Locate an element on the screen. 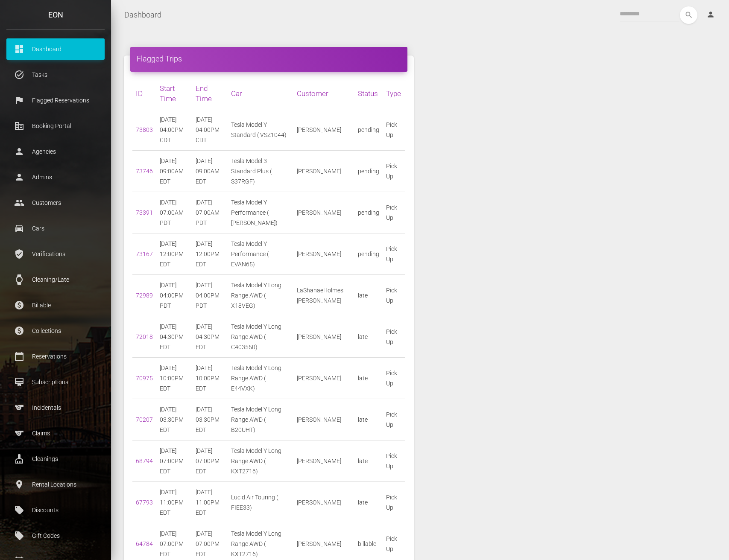  p: Cleanings is located at coordinates (56, 459).